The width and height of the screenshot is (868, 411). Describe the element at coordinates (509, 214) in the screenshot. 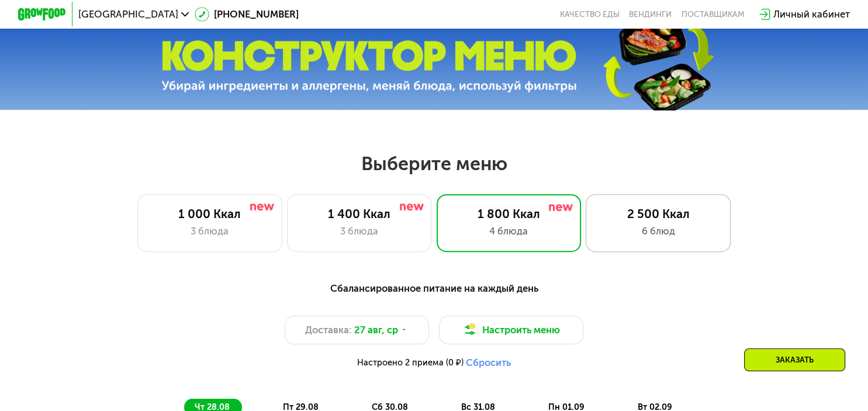

I see `div: 1 800 Ккал` at that location.